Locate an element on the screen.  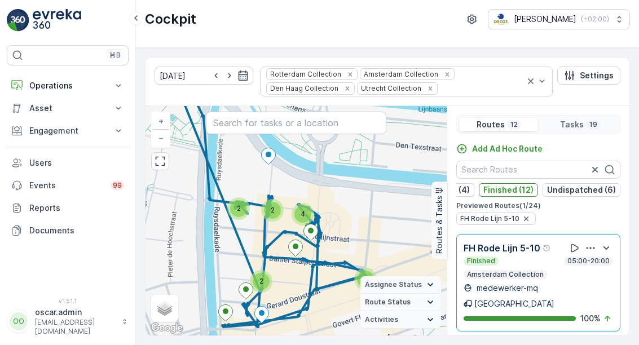
p: oscar.admin is located at coordinates (76, 313).